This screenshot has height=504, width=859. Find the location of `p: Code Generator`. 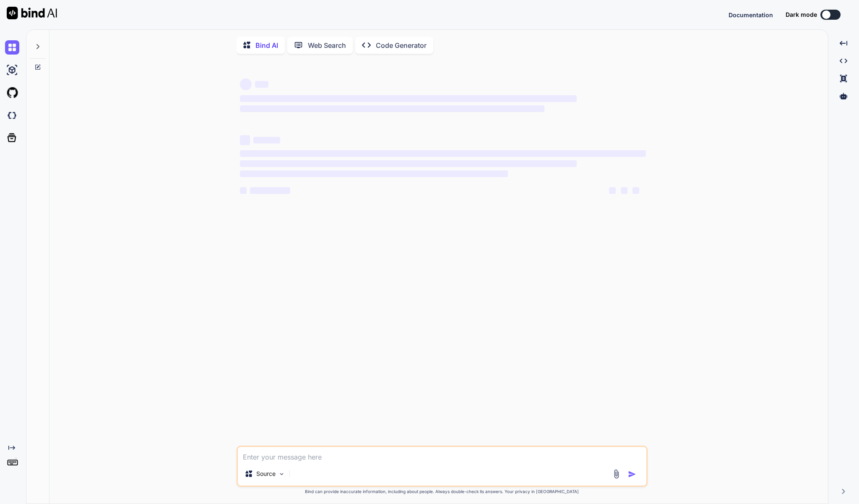

p: Code Generator is located at coordinates (401, 45).